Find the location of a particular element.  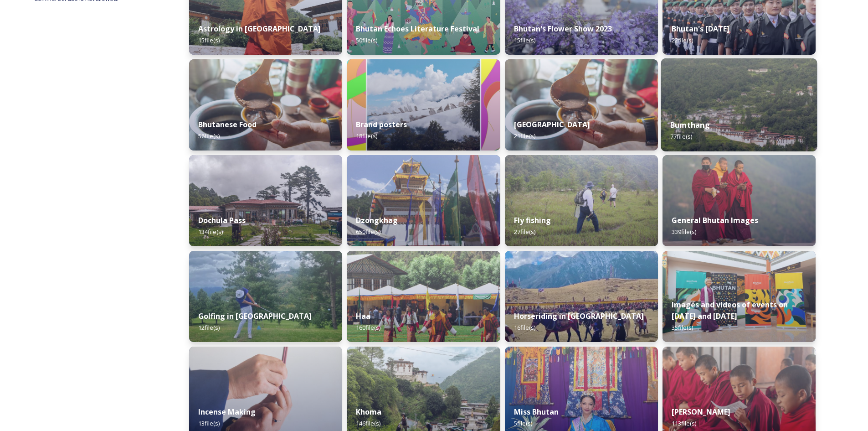

span: 13 file(s) is located at coordinates (209, 423).